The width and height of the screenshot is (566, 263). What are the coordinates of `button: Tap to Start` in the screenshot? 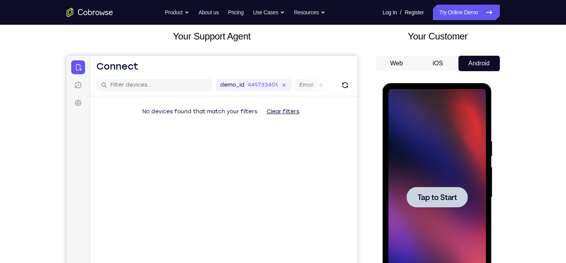 It's located at (55, 114).